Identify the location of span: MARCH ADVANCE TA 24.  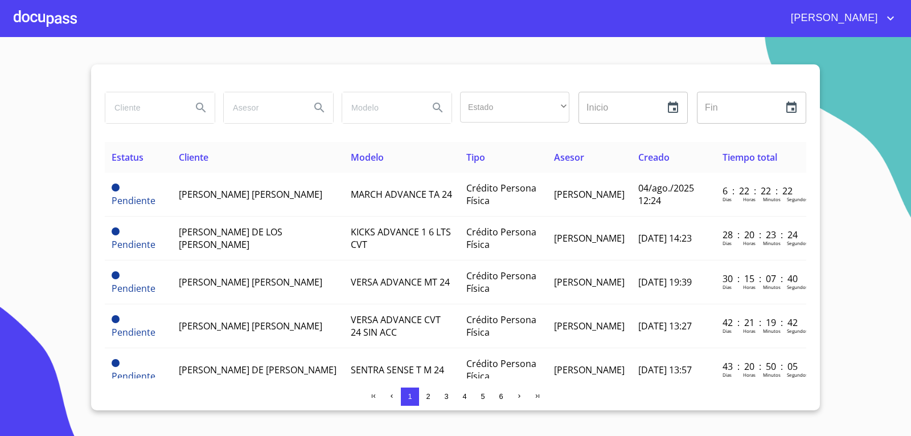
(402, 194).